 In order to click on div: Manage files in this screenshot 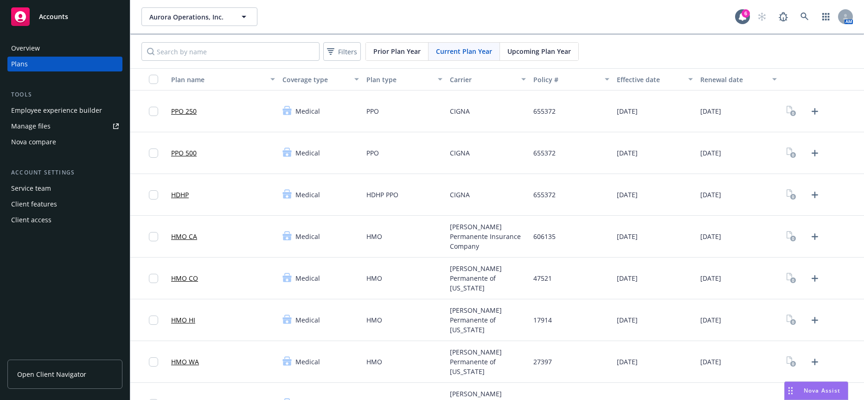, I will do `click(31, 126)`.